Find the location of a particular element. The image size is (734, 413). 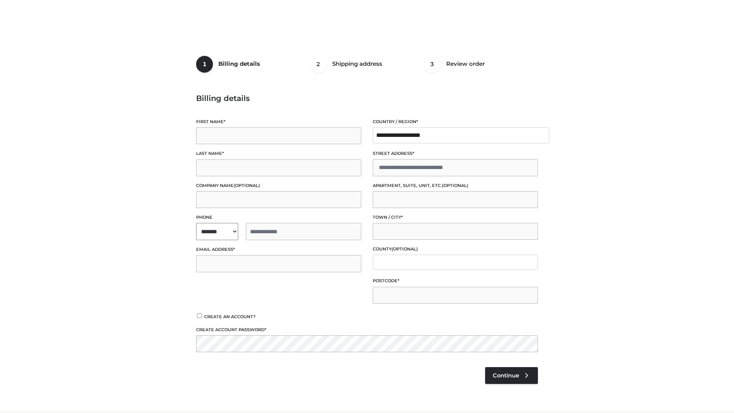

label: Street address is located at coordinates (455, 153).